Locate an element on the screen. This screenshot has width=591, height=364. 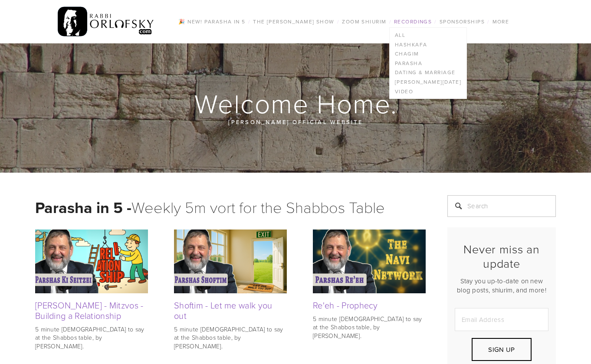
img: Ki Seitzei - Mitzvos - Building a Relationship is located at coordinates (91, 261).